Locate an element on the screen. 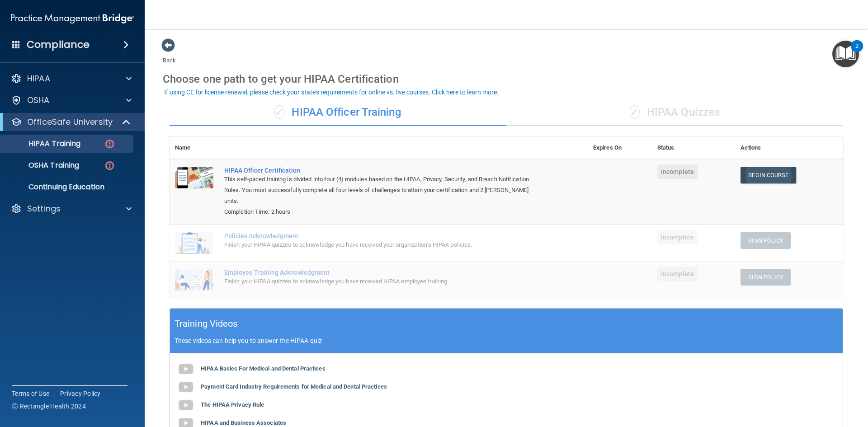 Image resolution: width=868 pixels, height=427 pixels. div: Employee Training Acknowledgment is located at coordinates (384, 272).